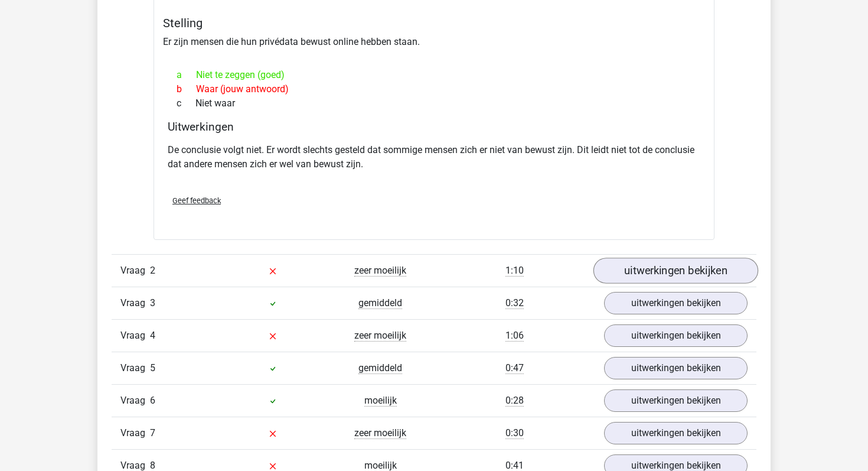 This screenshot has height=471, width=868. I want to click on p: De conclusie volgt niet. Er wordt slechts gesteld dat sommige mensen zich er niet van bewust zijn..., so click(434, 157).